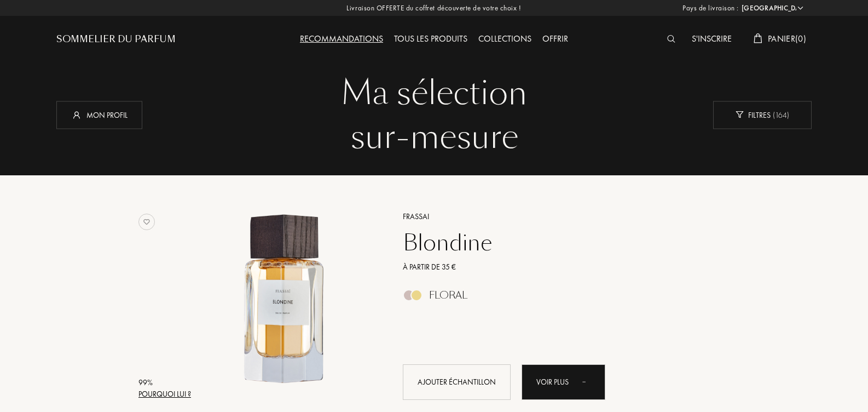 The height and width of the screenshot is (412, 868). I want to click on div: Floral, so click(448, 295).